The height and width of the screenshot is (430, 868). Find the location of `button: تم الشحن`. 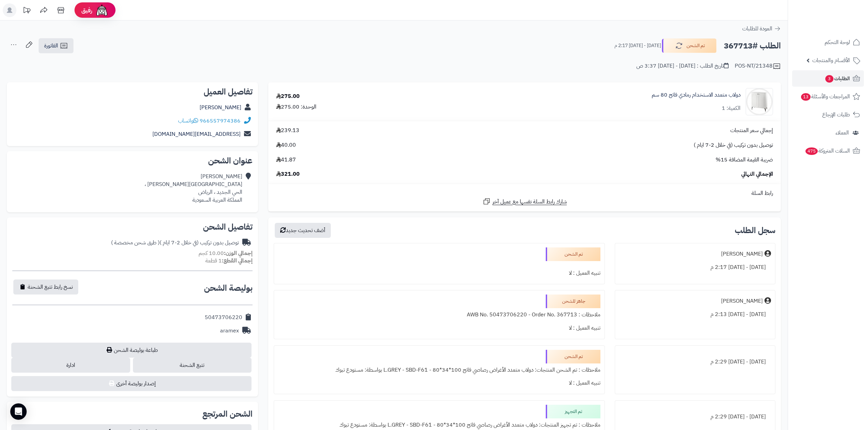

button: تم الشحن is located at coordinates (689, 46).